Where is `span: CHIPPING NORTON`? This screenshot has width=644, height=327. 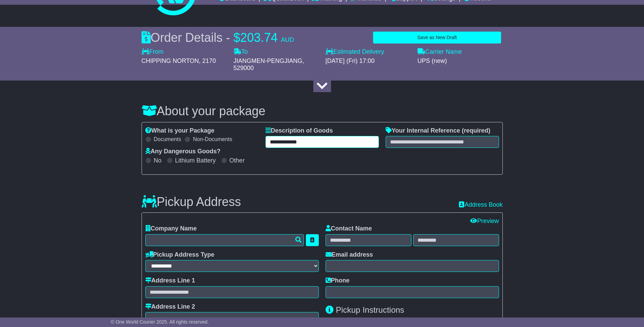 span: CHIPPING NORTON is located at coordinates (170, 61).